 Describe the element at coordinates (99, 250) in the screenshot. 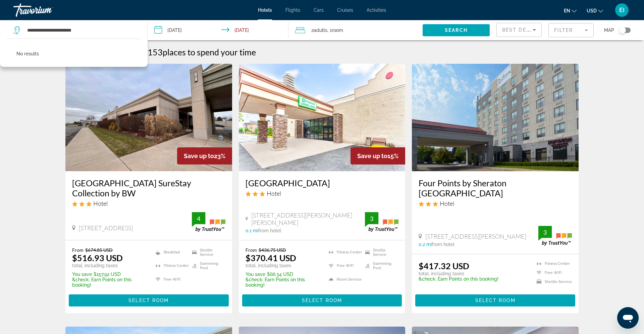

I see `del: $674.85 USD` at that location.